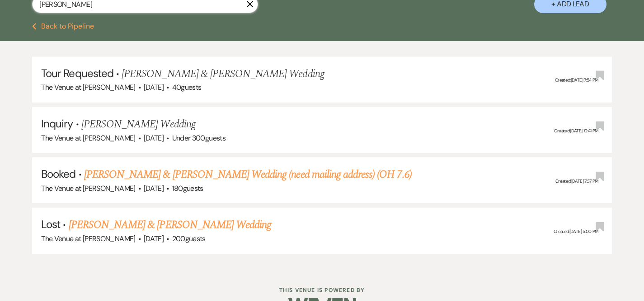 The height and width of the screenshot is (301, 644). What do you see at coordinates (59, 173) in the screenshot?
I see `span: Booked` at bounding box center [59, 173].